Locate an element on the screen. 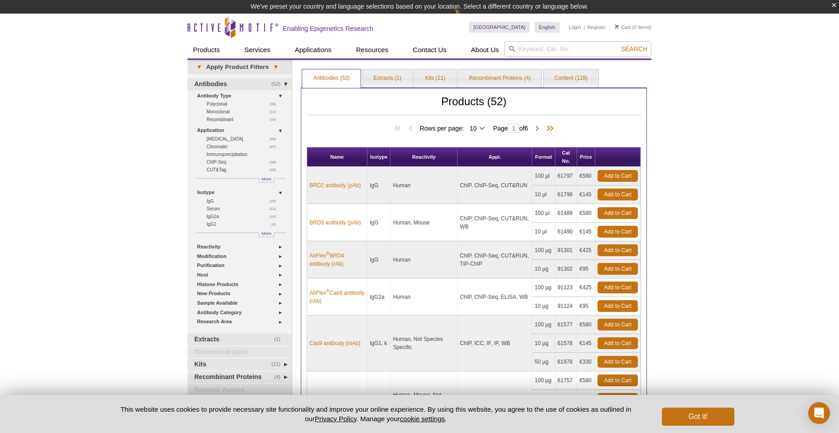 The width and height of the screenshot is (839, 433). span: Search is located at coordinates (634, 49).